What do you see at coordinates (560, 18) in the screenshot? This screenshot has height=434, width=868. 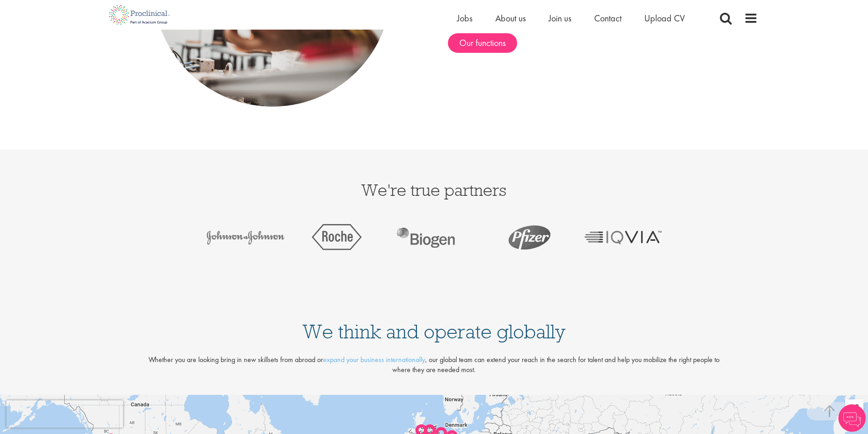 I see `a: Join us` at bounding box center [560, 18].